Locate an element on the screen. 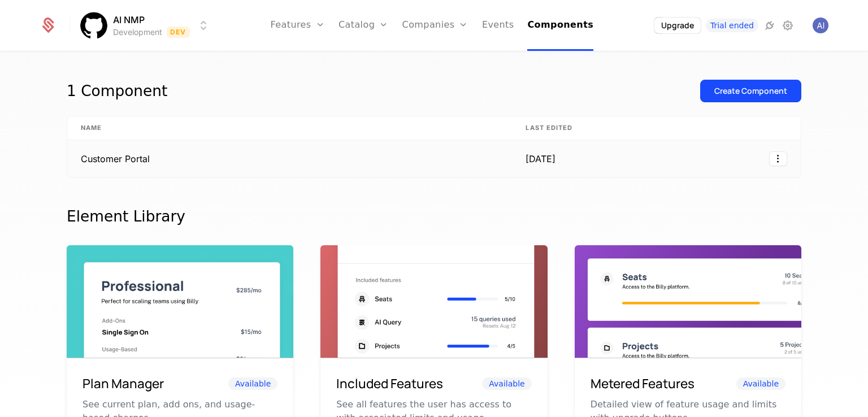 This screenshot has height=417, width=868. h6: Plan Manager is located at coordinates (123, 384).